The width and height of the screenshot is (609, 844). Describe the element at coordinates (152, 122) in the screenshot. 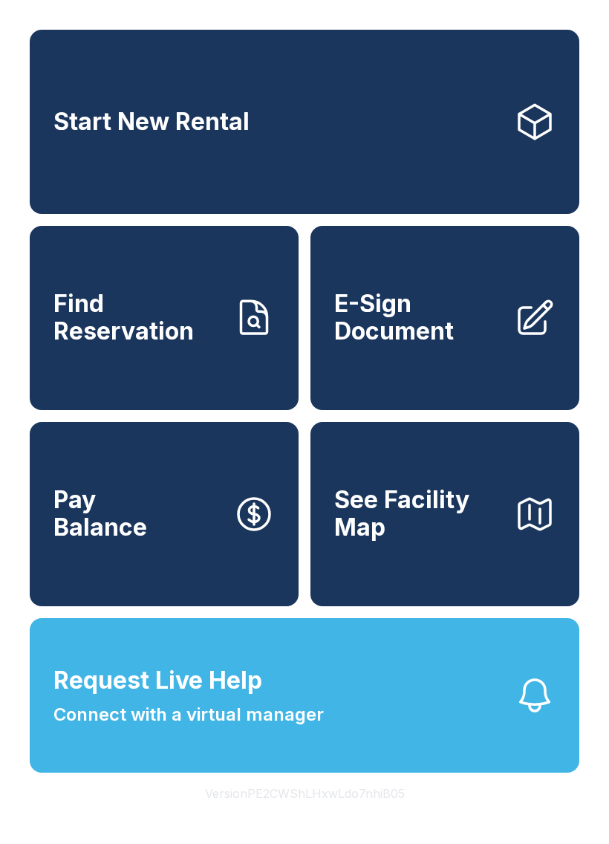

I see `span: Start New Rental` at that location.